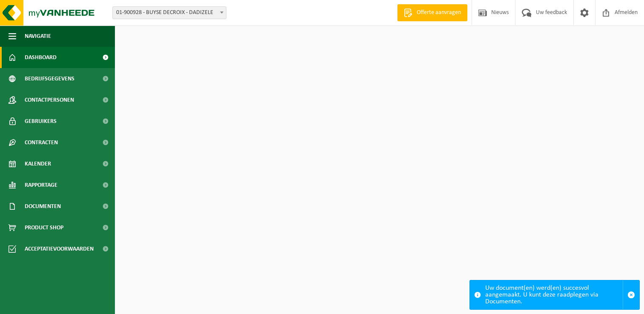 The width and height of the screenshot is (644, 314). What do you see at coordinates (439, 13) in the screenshot?
I see `span: Offerte aanvragen` at bounding box center [439, 13].